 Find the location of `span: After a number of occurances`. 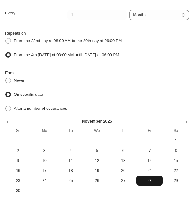

span: After a number of occurances is located at coordinates (40, 108).